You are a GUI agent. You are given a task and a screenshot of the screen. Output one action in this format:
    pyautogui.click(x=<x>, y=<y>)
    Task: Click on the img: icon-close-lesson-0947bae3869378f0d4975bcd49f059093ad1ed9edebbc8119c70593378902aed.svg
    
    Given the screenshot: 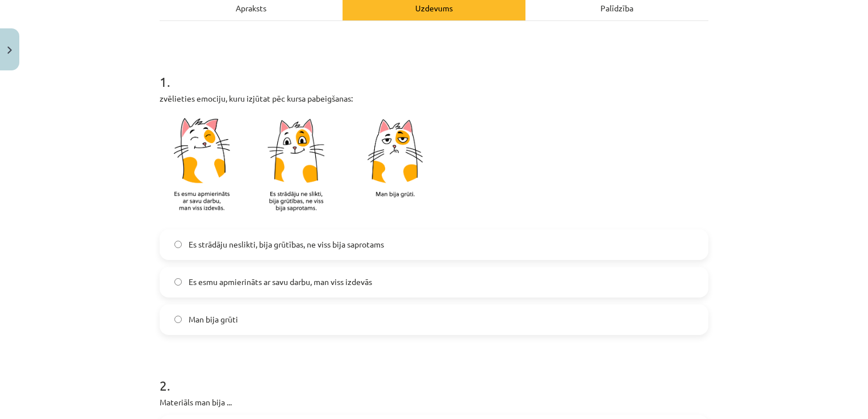 What is the action you would take?
    pyautogui.click(x=9, y=50)
    